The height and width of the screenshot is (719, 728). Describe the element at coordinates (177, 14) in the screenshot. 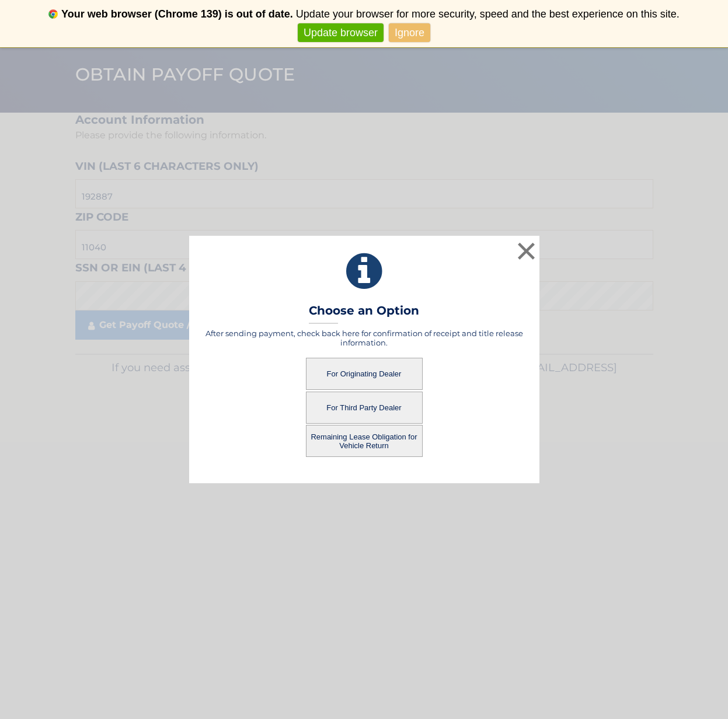

I see `b: Your web browser (Chrome 139) is out of date.` at that location.